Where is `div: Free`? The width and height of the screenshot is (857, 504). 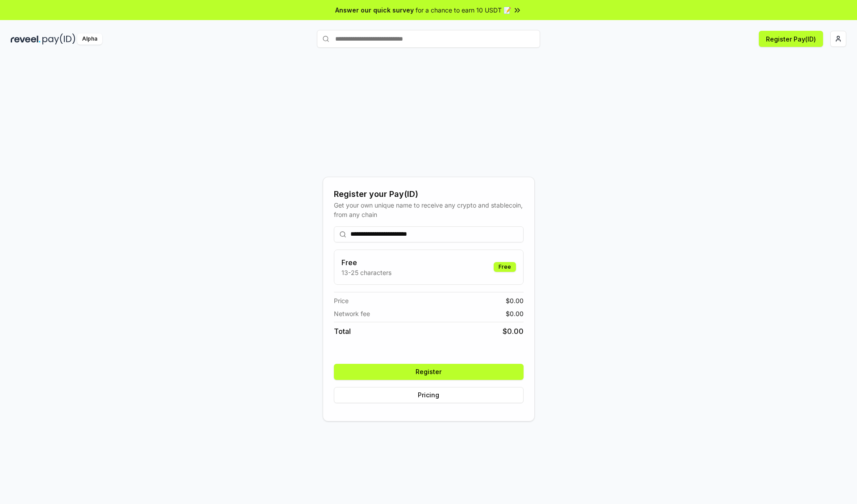 div: Free is located at coordinates (505, 267).